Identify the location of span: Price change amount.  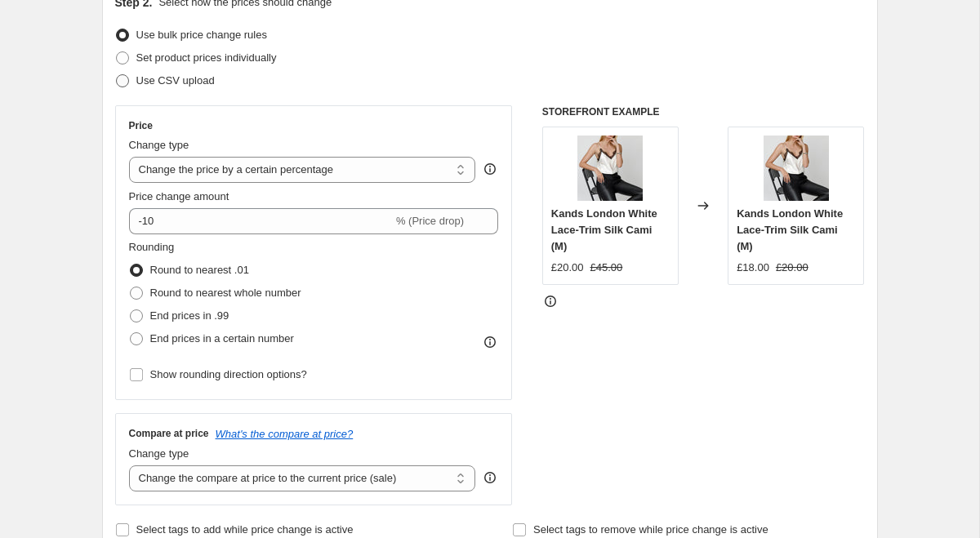
(179, 196).